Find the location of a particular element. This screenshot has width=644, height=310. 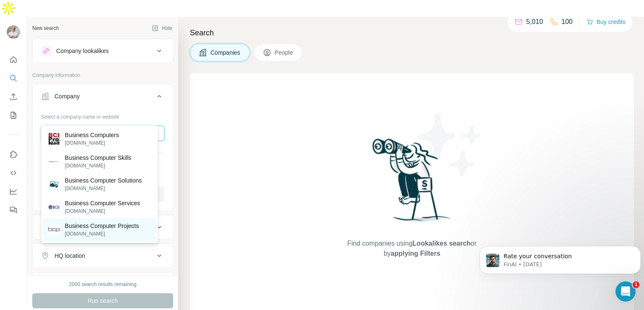

span: Companies is located at coordinates (226, 53).